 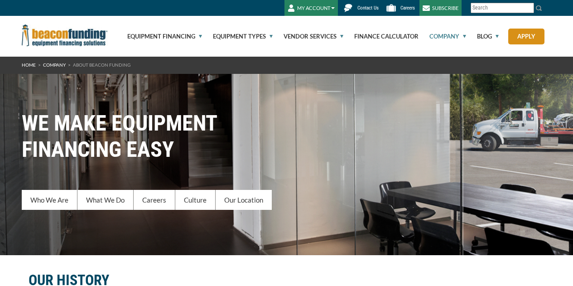 I want to click on span: Contact Us, so click(x=368, y=8).